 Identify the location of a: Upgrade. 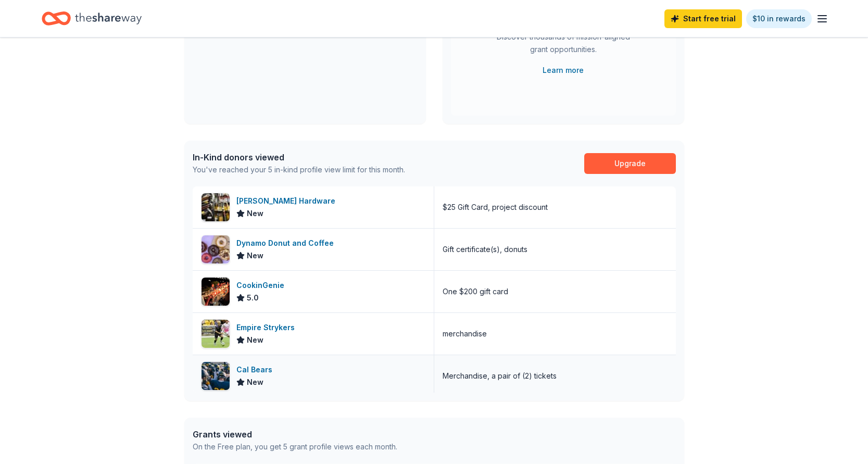
(630, 163).